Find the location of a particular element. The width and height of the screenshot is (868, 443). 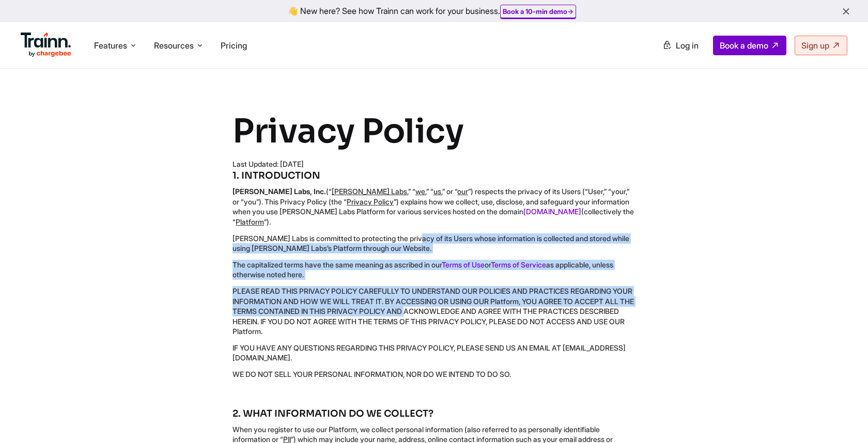

a: Book a 10-min demo→ is located at coordinates (538, 12).